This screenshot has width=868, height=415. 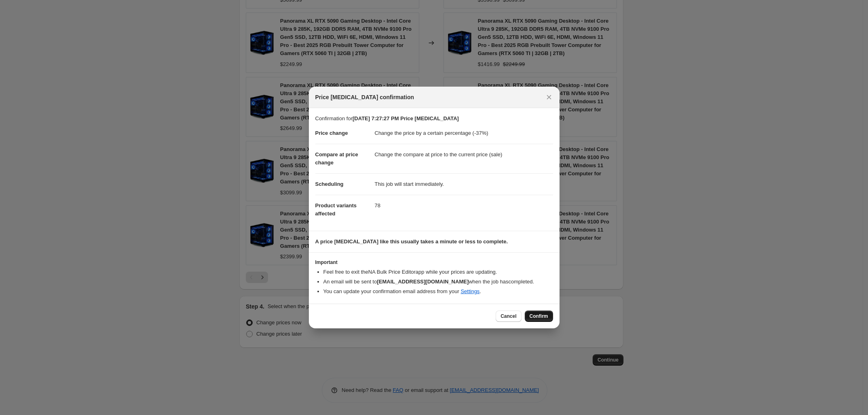 What do you see at coordinates (434, 118) in the screenshot?
I see `p: Confirmation for` at bounding box center [434, 118].